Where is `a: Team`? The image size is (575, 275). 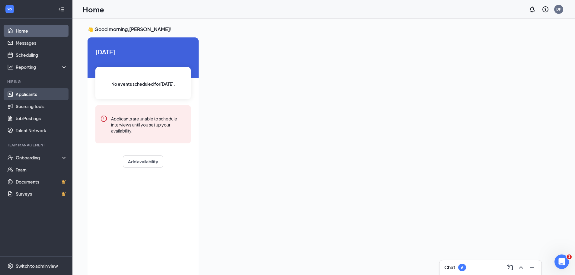
a: Team is located at coordinates (41, 170).